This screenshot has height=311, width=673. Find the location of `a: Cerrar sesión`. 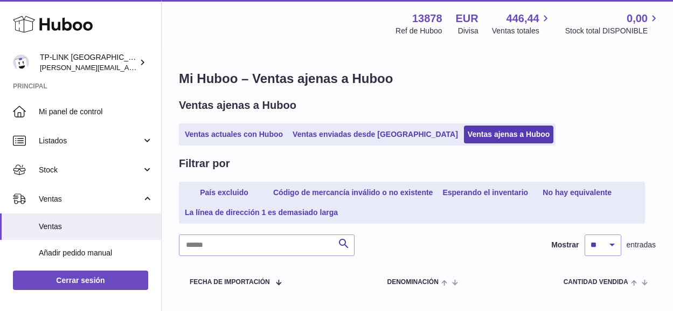

a: Cerrar sesión is located at coordinates (80, 280).